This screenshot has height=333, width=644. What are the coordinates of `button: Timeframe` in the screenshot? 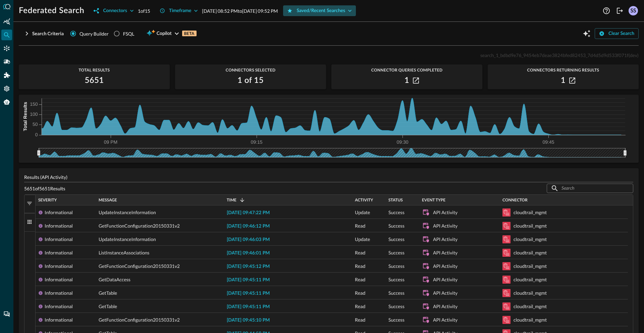 It's located at (179, 11).